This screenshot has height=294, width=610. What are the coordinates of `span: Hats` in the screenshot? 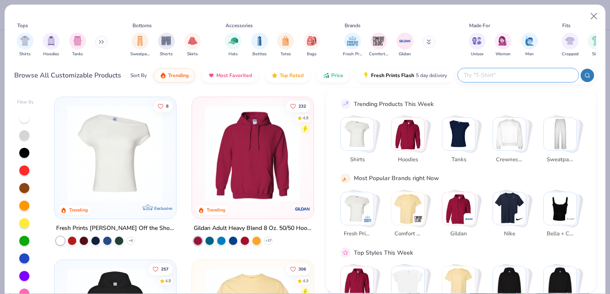 It's located at (233, 54).